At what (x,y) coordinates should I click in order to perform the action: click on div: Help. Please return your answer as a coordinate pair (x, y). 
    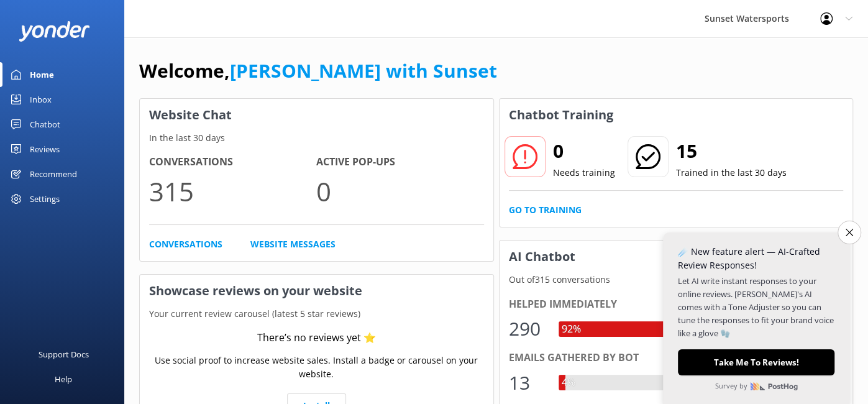
    Looking at the image, I should click on (63, 379).